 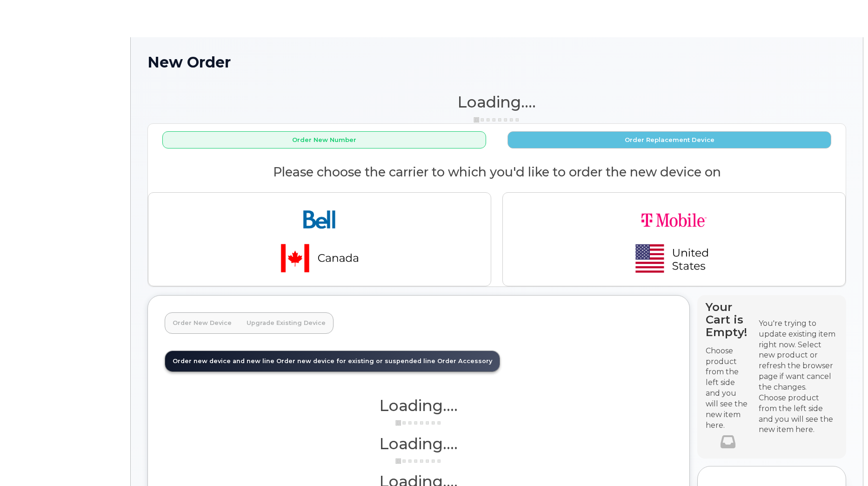 What do you see at coordinates (324, 140) in the screenshot?
I see `button: Order New Number` at bounding box center [324, 140].